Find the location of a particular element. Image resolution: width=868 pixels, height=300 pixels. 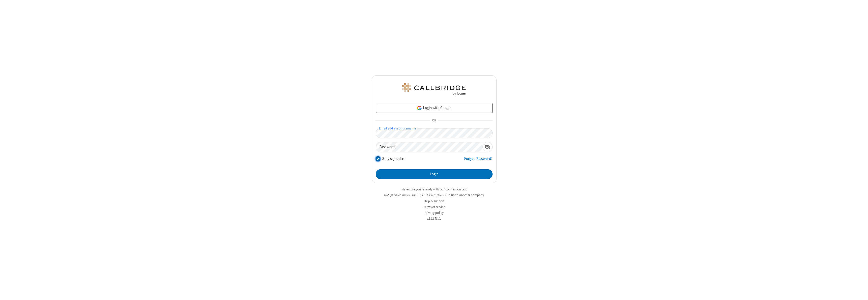

input: Email address or username is located at coordinates (434, 133).